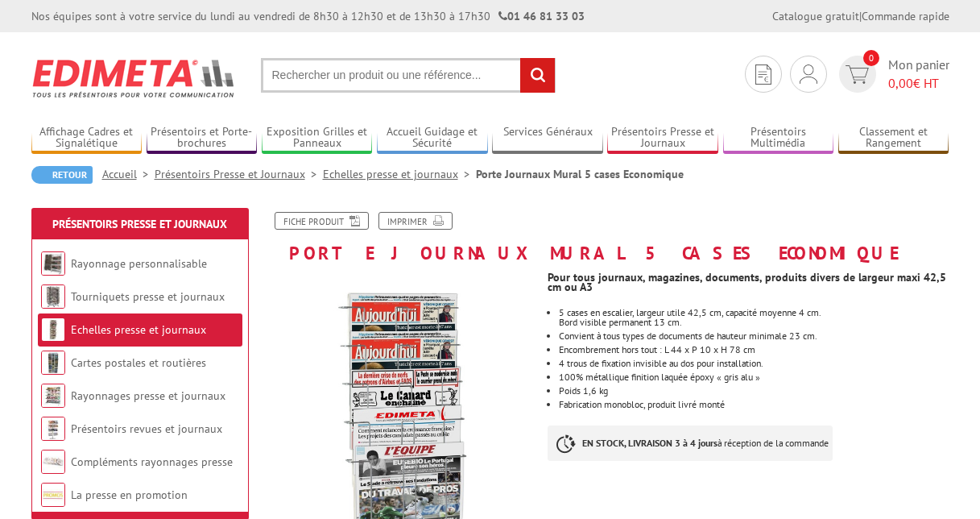 This screenshot has width=980, height=519. Describe the element at coordinates (139, 362) in the screenshot. I see `a: Cartes postales et routières` at that location.